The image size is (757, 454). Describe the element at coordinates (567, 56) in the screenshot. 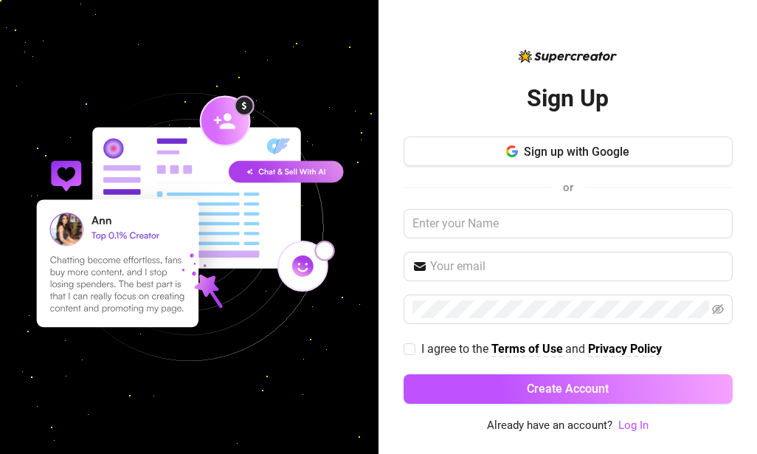

I see `img: logo-BBDzfeDw.svg` at that location.